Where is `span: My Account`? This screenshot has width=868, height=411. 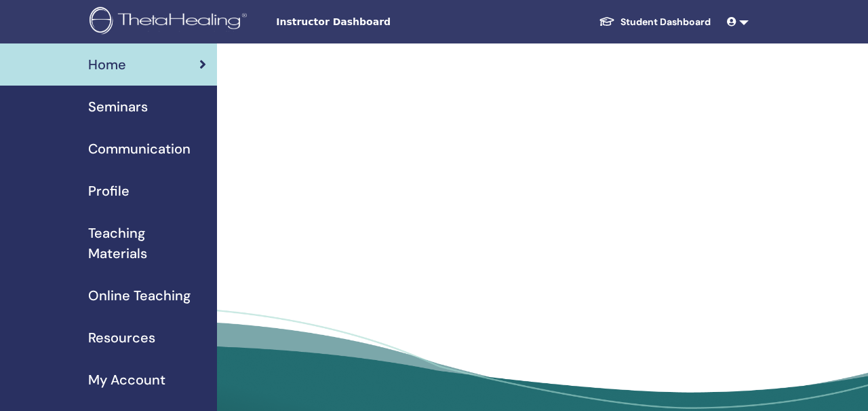 span: My Account is located at coordinates (127, 379).